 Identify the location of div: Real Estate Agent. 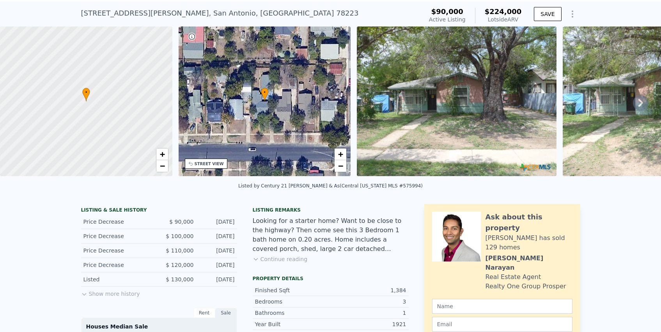
(513, 277).